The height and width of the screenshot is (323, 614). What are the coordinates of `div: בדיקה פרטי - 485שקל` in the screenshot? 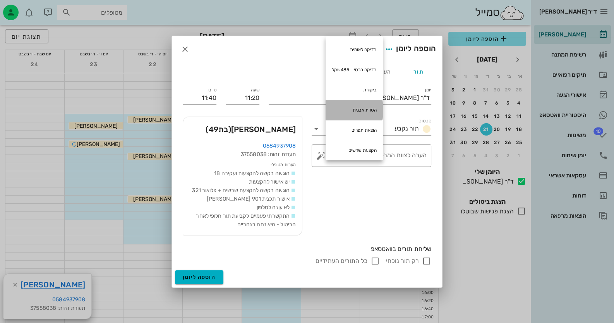 It's located at (354, 70).